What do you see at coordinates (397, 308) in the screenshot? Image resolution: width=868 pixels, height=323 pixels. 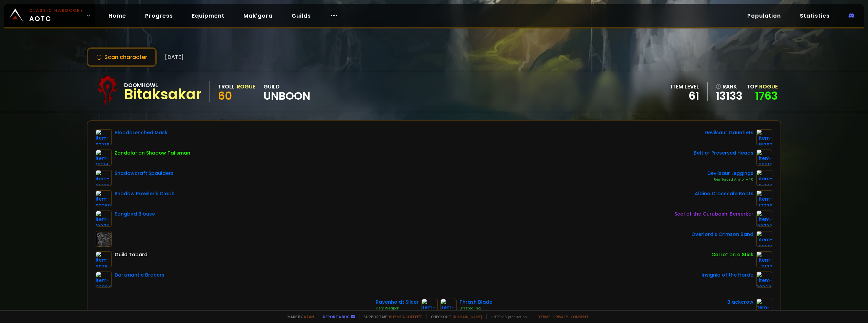 I see `div: Fiery Weapon` at bounding box center [397, 308].